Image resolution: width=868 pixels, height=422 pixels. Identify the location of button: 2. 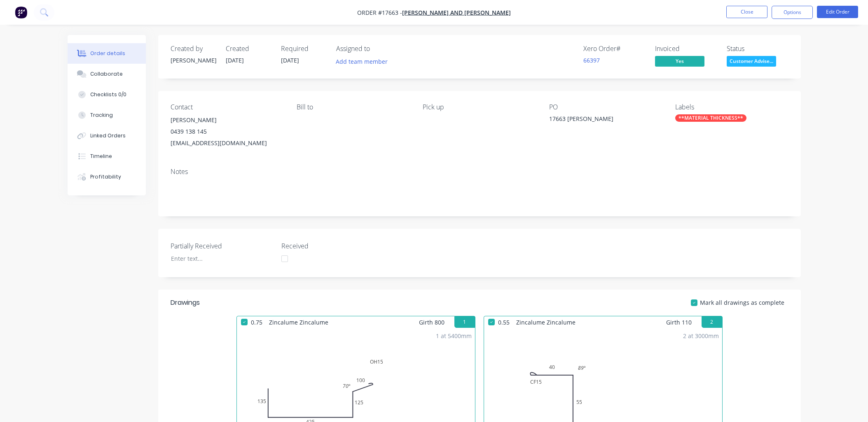
(712, 322).